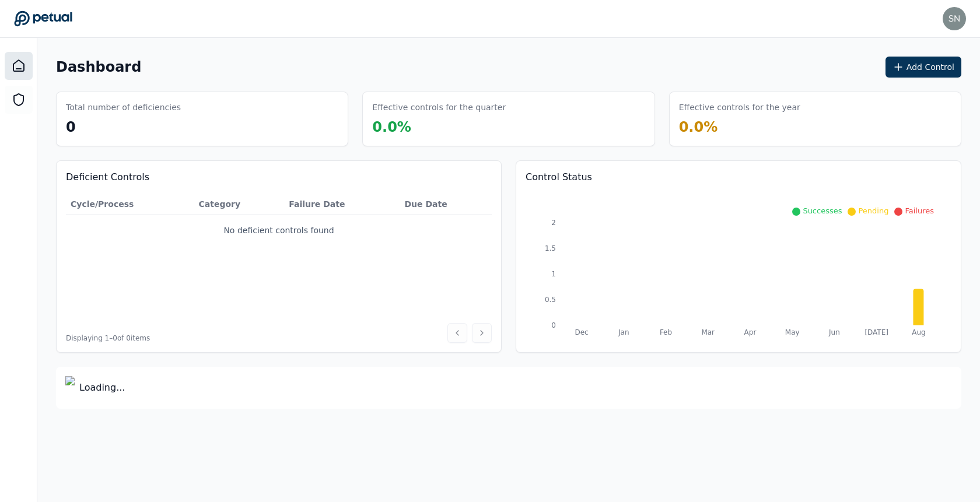 The image size is (980, 502). Describe the element at coordinates (750, 333) in the screenshot. I see `tspan: Apr` at that location.